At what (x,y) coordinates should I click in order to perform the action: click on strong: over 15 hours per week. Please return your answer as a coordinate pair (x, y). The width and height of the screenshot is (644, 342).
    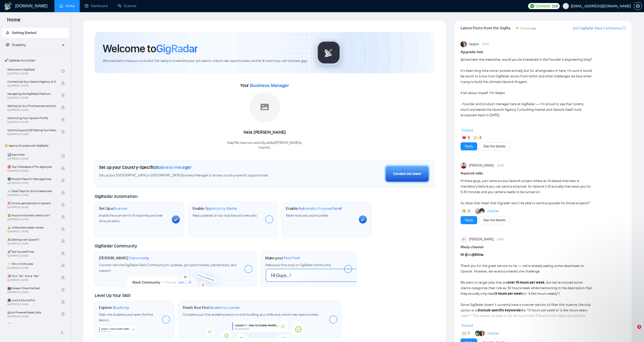
    Looking at the image, I should click on (526, 282).